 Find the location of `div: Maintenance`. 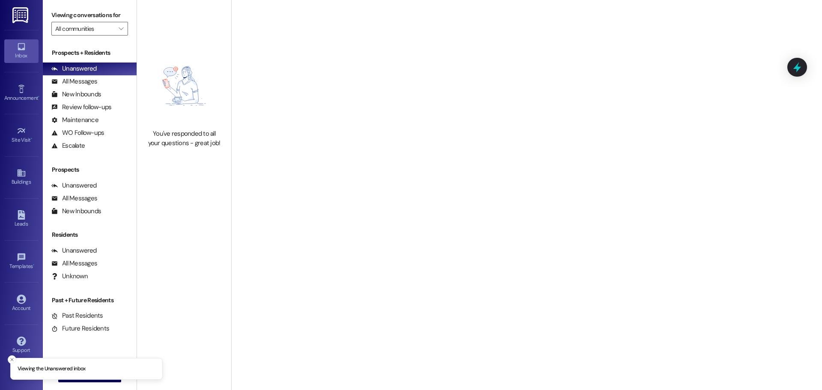

div: Maintenance is located at coordinates (75, 120).